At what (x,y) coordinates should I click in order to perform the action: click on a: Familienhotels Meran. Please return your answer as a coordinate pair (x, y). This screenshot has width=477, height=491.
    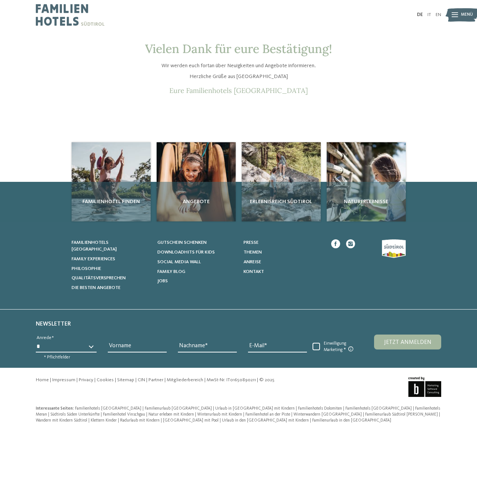
    Looking at the image, I should click on (238, 411).